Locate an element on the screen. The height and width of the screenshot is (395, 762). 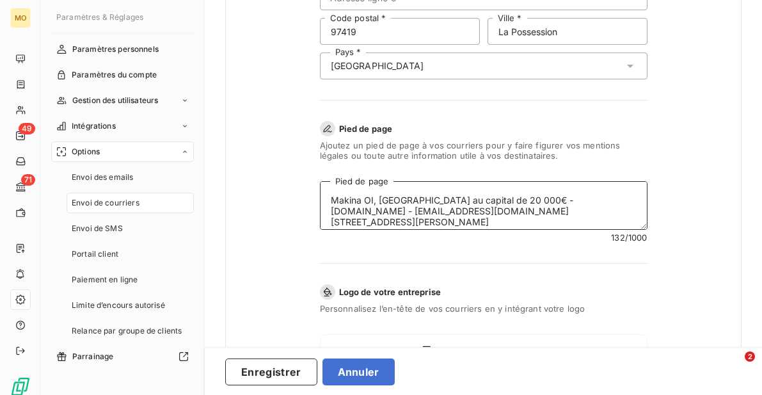
a: Envoi des emails is located at coordinates (130, 177).